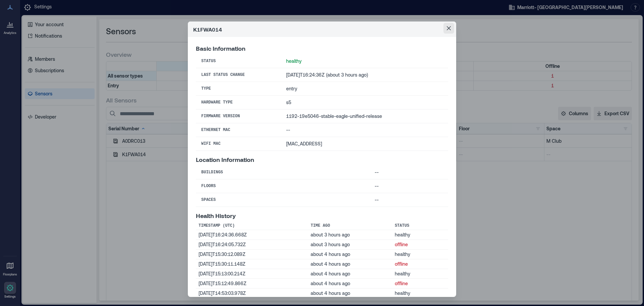 Image resolution: width=644 pixels, height=306 pixels. I want to click on th: Ethernet MAC, so click(238, 130).